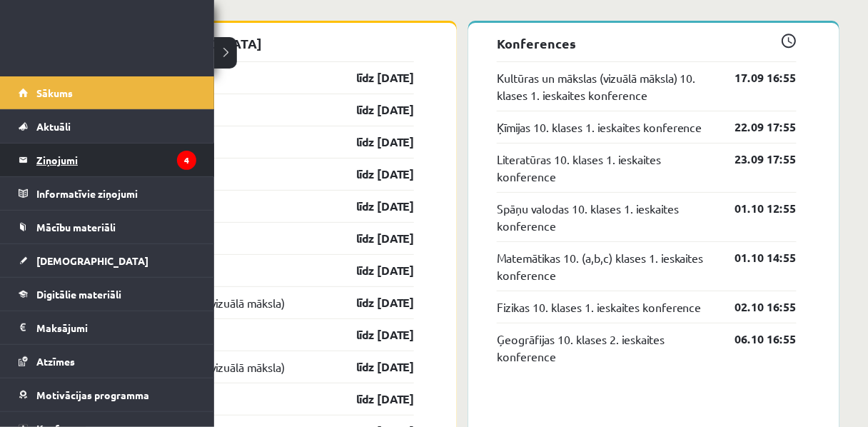 This screenshot has width=868, height=427. What do you see at coordinates (606, 348) in the screenshot?
I see `a: Ģeogrāfijas 10. klases 2. ieskaites konference` at bounding box center [606, 348].